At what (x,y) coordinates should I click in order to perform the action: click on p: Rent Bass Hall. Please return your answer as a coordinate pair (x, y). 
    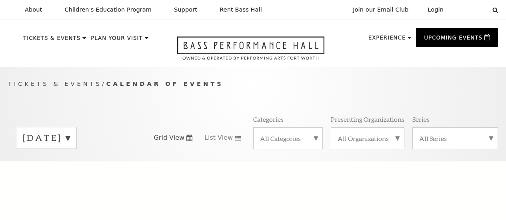
    Looking at the image, I should click on (241, 10).